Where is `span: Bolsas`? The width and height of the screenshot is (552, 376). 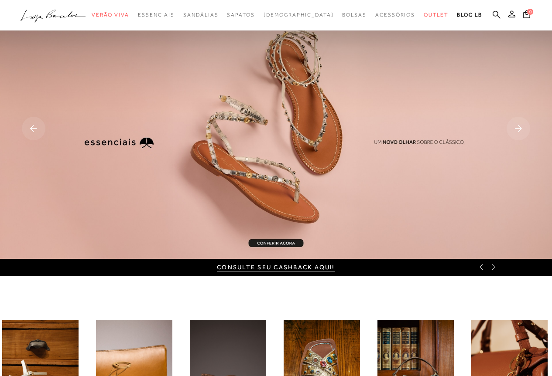 span: Bolsas is located at coordinates (354, 15).